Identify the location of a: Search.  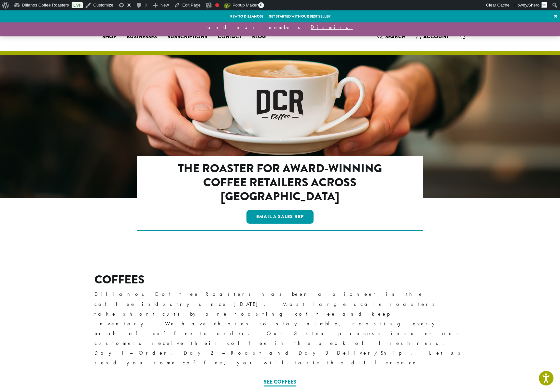
(391, 37).